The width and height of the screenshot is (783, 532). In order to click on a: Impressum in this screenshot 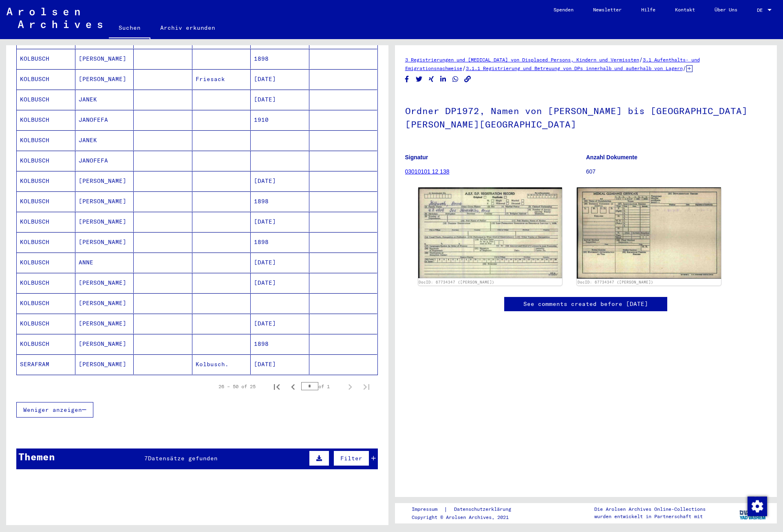, I will do `click(428, 509)`.